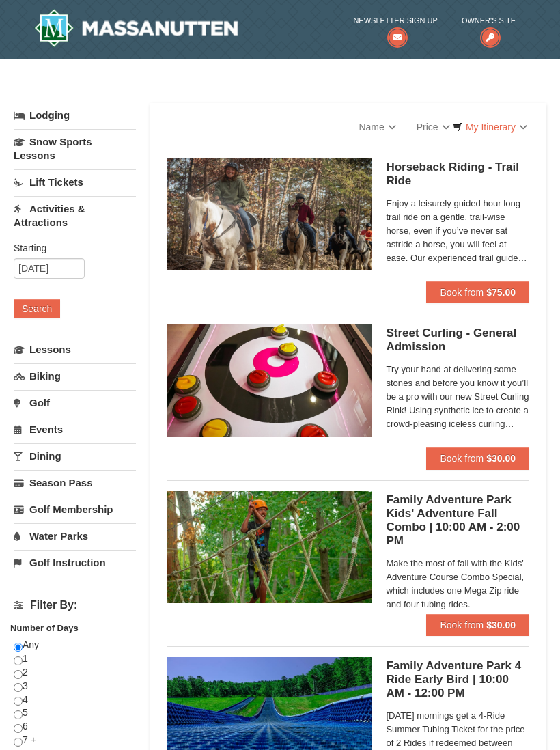 The image size is (560, 750). I want to click on a: Golf Membership, so click(75, 509).